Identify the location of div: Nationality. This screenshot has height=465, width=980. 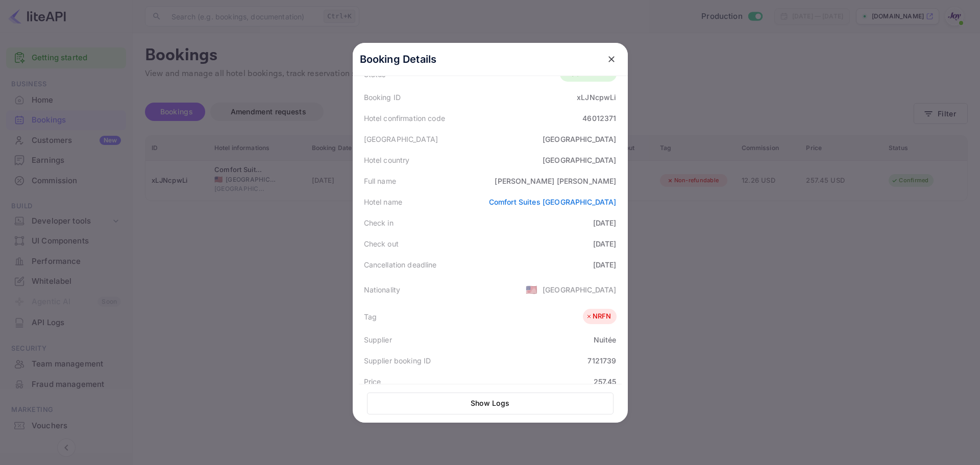
(382, 289).